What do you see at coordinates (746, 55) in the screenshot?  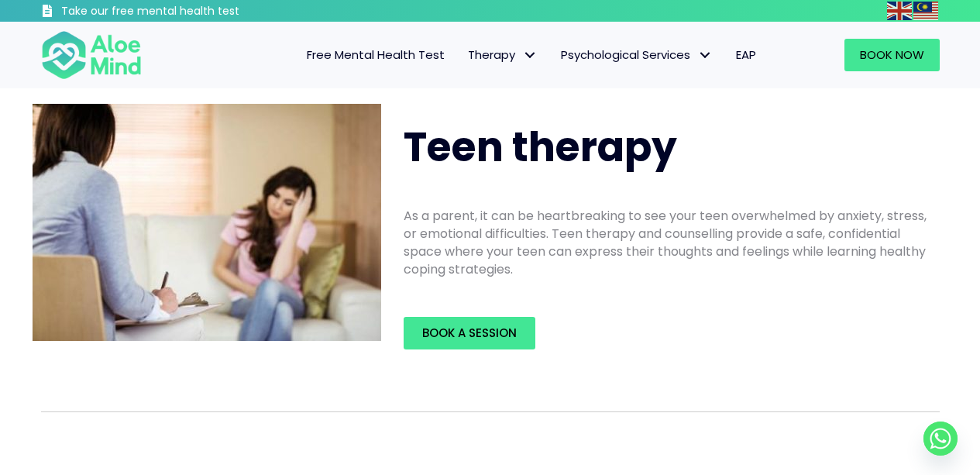 I see `a: EAP` at bounding box center [746, 55].